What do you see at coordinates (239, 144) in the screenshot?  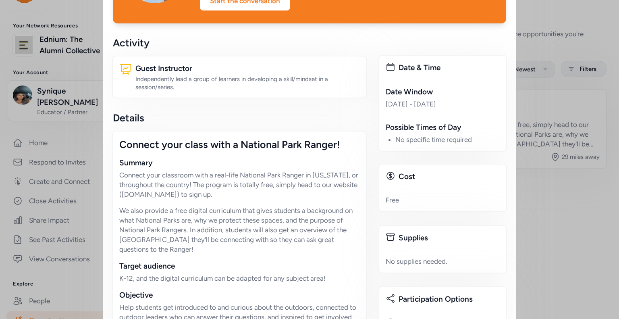 I see `div: Connect your class with a National Park Ranger!` at bounding box center [239, 144].